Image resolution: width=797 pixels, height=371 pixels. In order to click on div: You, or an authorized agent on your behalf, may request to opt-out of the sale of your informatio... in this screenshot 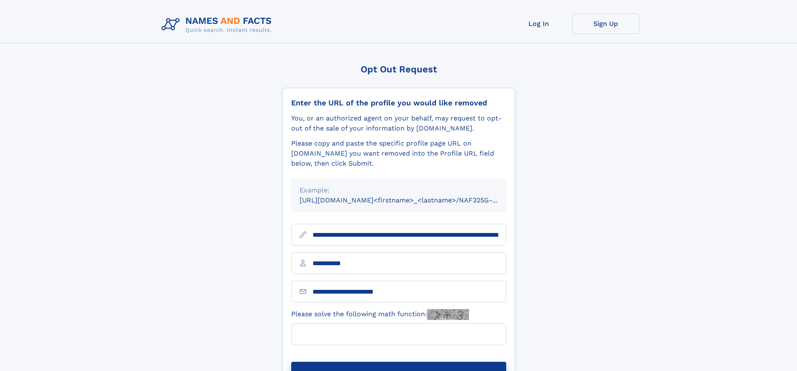, I will do `click(399, 123)`.